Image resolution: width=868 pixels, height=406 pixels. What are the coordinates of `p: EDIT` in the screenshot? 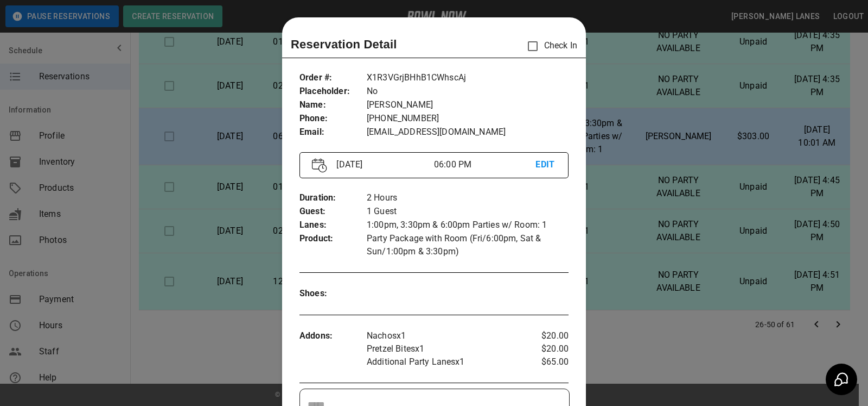 It's located at (546, 164).